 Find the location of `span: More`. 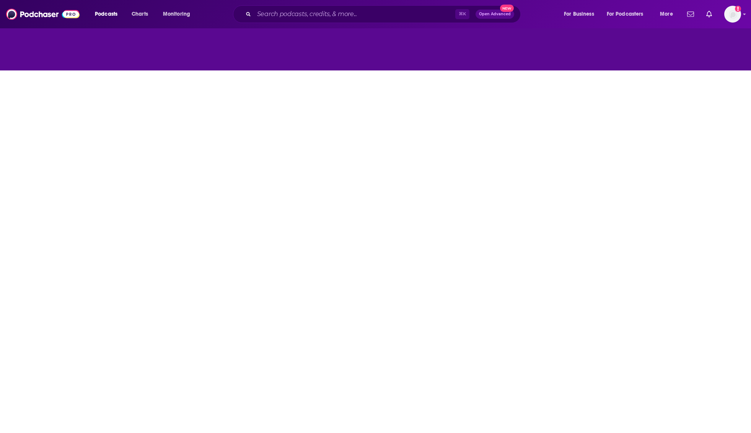

span: More is located at coordinates (666, 14).